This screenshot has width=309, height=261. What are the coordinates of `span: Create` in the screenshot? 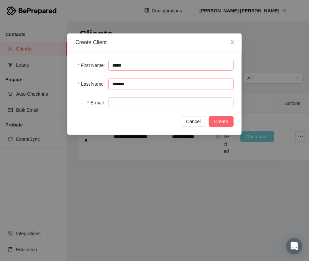 It's located at (221, 121).